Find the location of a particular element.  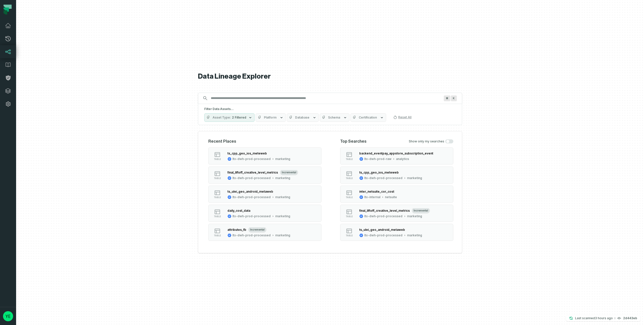

p: Last scanned is located at coordinates (594, 318).